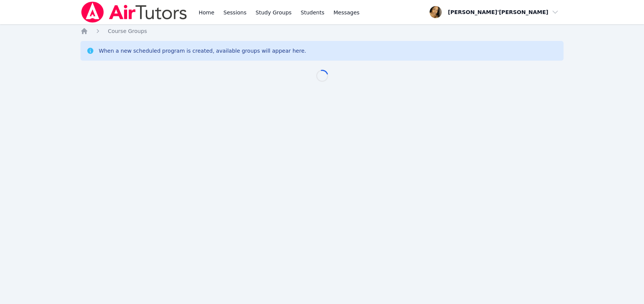  What do you see at coordinates (134, 12) in the screenshot?
I see `img: Air Tutors` at bounding box center [134, 12].